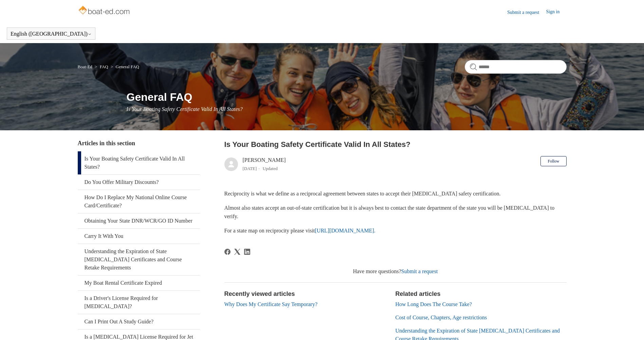 Image resolution: width=644 pixels, height=340 pixels. What do you see at coordinates (237, 252) in the screenshot?
I see `a: X Corp` at bounding box center [237, 252].